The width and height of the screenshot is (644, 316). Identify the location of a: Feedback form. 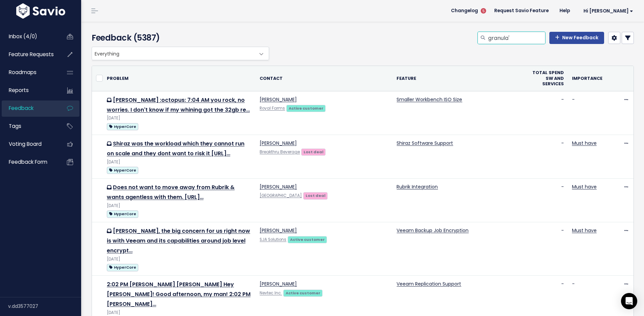
(29, 162).